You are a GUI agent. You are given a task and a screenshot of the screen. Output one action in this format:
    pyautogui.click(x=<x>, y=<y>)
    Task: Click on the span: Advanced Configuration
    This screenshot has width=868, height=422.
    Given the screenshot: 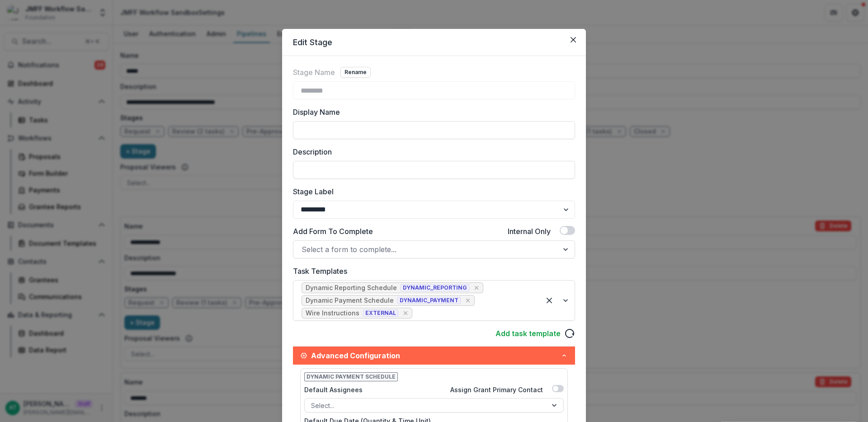 What is the action you would take?
    pyautogui.click(x=436, y=355)
    